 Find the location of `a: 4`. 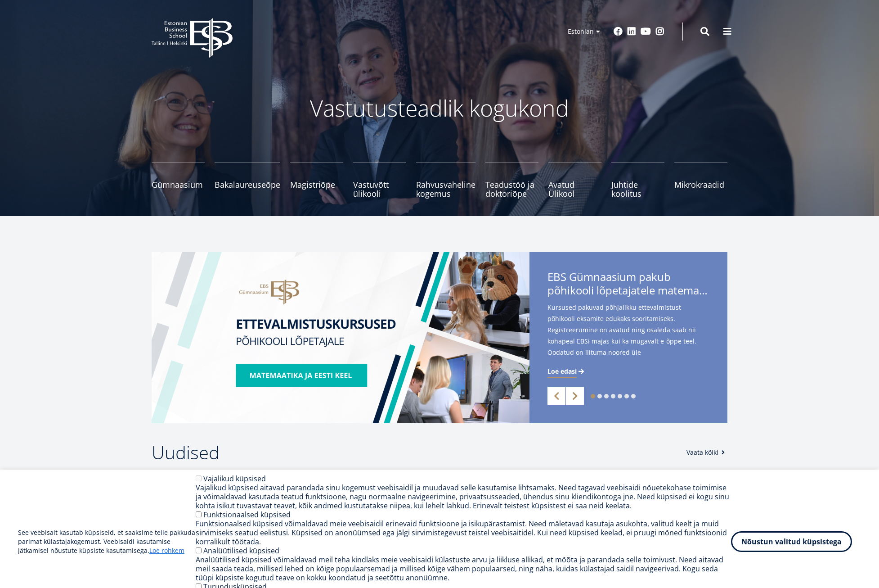

a: 4 is located at coordinates (613, 396).